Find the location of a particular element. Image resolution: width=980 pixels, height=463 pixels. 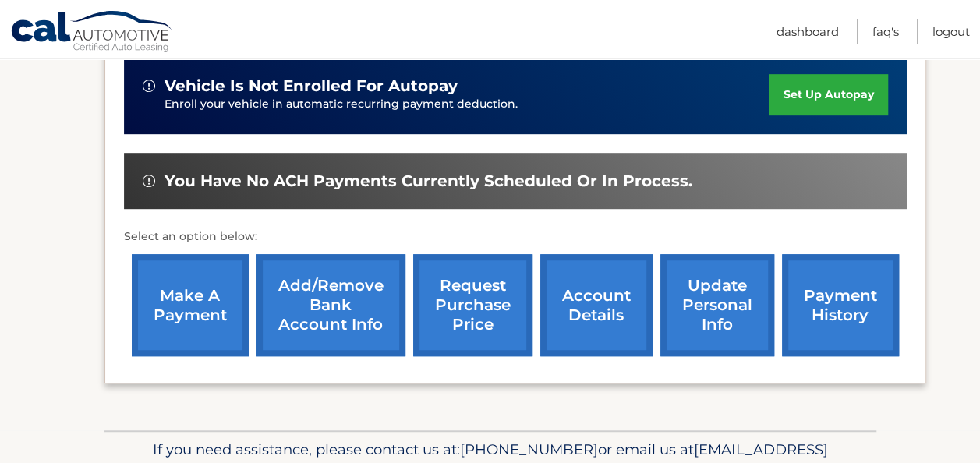

a: Cal Automotive is located at coordinates (92, 33).